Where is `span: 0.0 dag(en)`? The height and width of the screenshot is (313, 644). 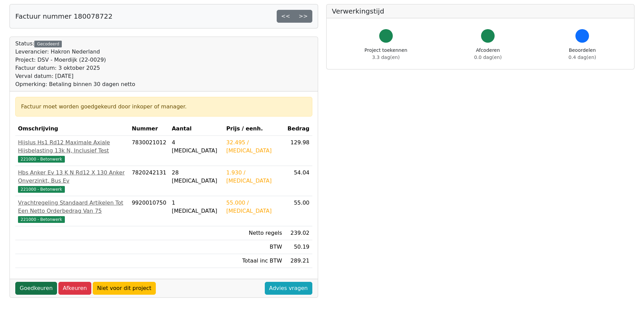
span: 0.0 dag(en) is located at coordinates (488, 57).